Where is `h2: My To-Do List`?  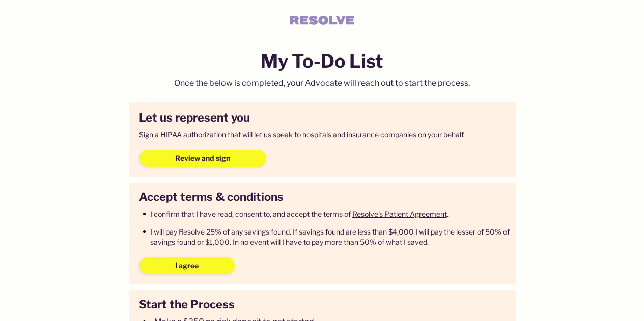 h2: My To-Do List is located at coordinates (322, 61).